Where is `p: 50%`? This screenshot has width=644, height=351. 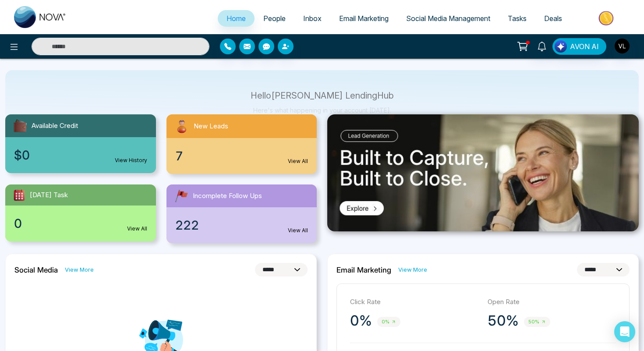 p: 50% is located at coordinates (503, 321).